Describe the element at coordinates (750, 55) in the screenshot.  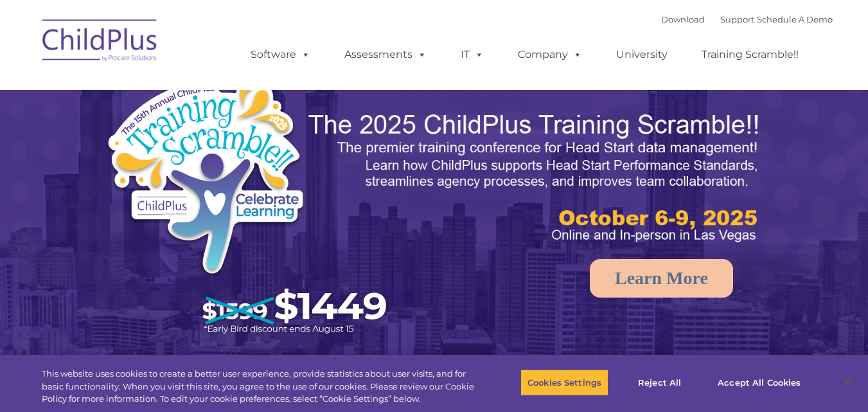
I see `a: Training Scramble!!` at that location.